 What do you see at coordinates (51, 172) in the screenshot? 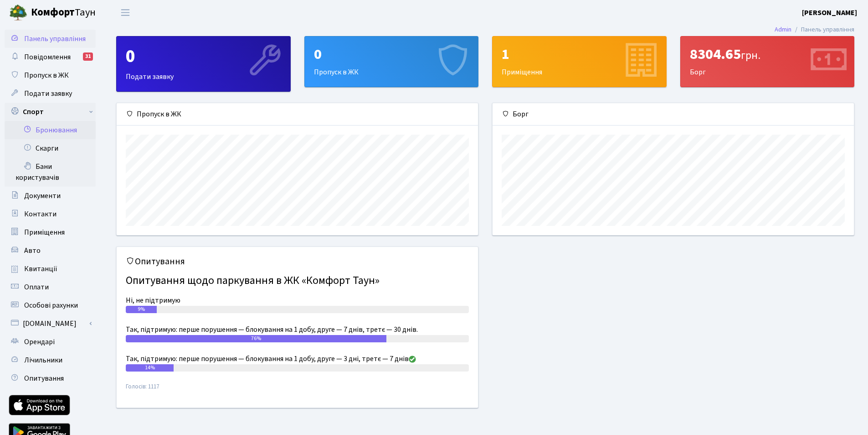
I see `a: Бани користувачів` at bounding box center [51, 172].